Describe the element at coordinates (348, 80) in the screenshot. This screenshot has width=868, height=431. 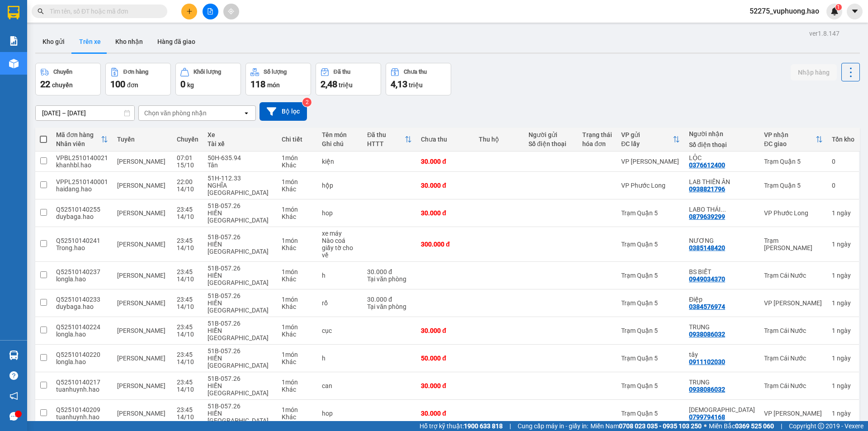
I see `button: Đã thu2,48 triệu` at that location.